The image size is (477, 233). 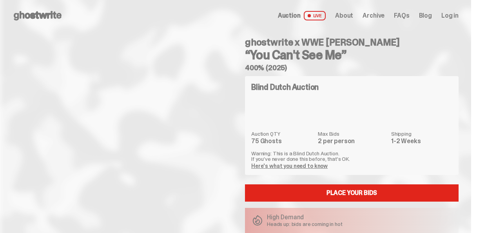 I want to click on h3: “You Can't See Me”, so click(x=351, y=55).